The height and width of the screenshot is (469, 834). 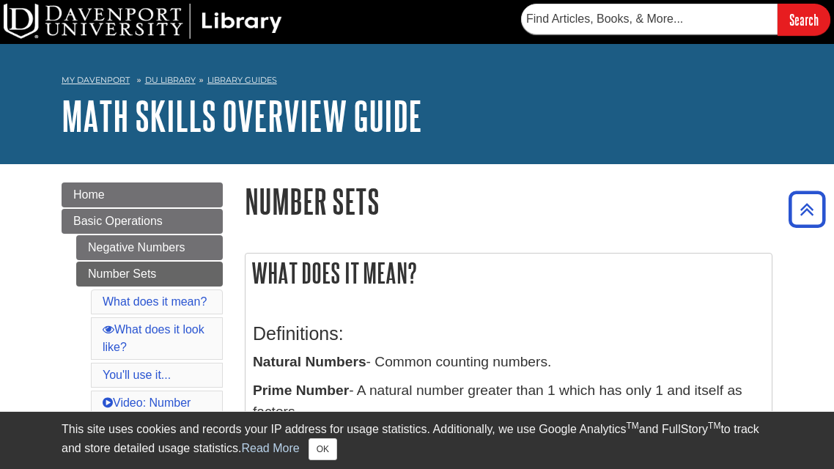 What do you see at coordinates (300, 390) in the screenshot?
I see `b: Prime Number` at bounding box center [300, 390].